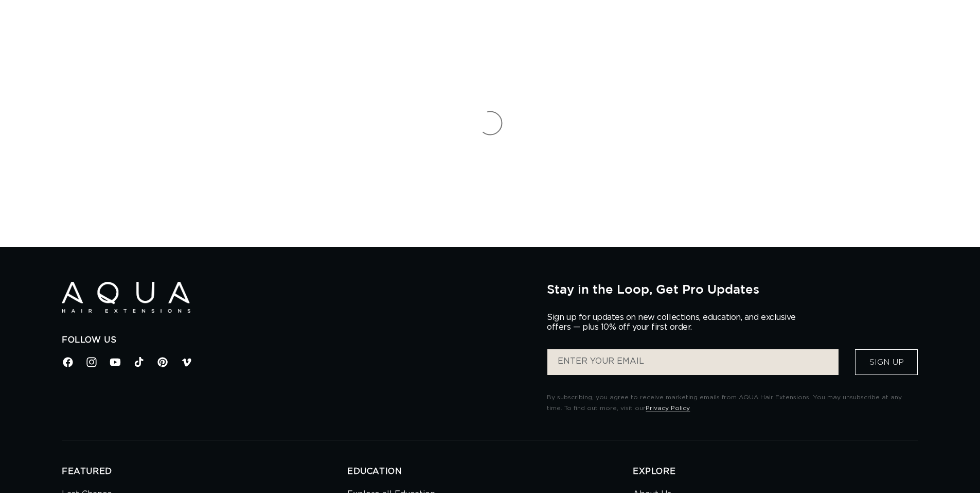 Image resolution: width=980 pixels, height=493 pixels. What do you see at coordinates (693, 362) in the screenshot?
I see `input: ENTER YOUR EMAIL` at bounding box center [693, 362].